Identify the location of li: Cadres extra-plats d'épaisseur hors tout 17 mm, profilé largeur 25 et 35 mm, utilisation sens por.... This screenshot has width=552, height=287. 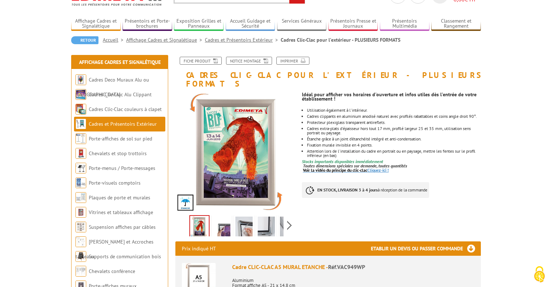
(394, 131).